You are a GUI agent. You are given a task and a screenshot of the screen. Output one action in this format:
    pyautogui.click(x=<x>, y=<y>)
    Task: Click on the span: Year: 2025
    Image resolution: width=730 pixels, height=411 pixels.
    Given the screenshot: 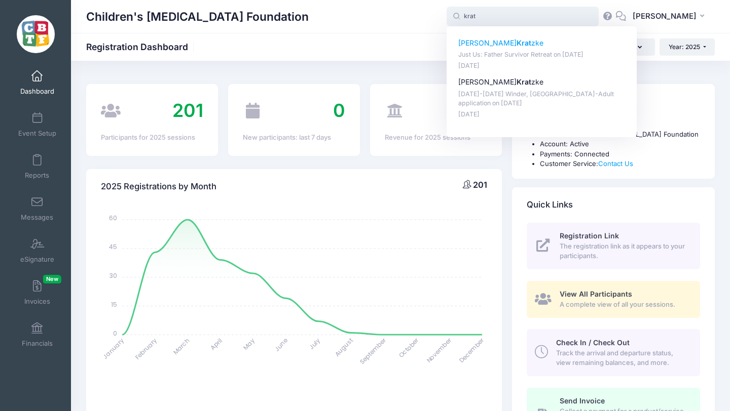 What is the action you would take?
    pyautogui.click(x=684, y=47)
    